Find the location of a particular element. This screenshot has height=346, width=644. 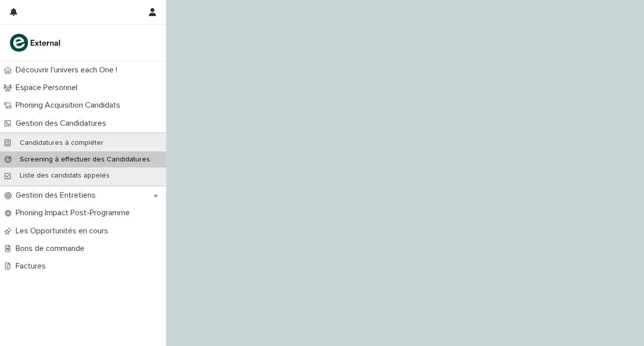

p: Découvrir l'univers each One ! is located at coordinates (68, 70).